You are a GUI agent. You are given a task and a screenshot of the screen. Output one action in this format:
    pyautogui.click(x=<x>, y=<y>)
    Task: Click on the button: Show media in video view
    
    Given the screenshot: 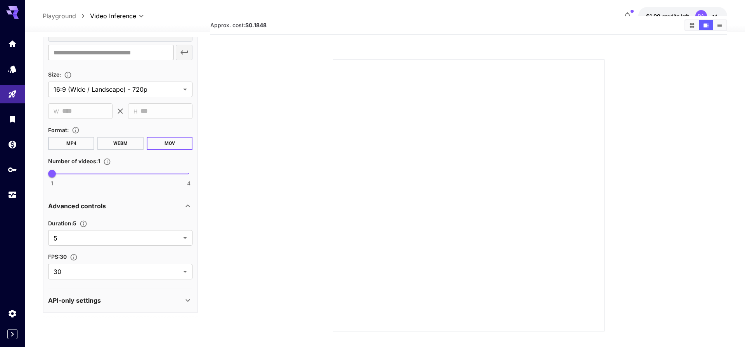 What is the action you would take?
    pyautogui.click(x=706, y=25)
    